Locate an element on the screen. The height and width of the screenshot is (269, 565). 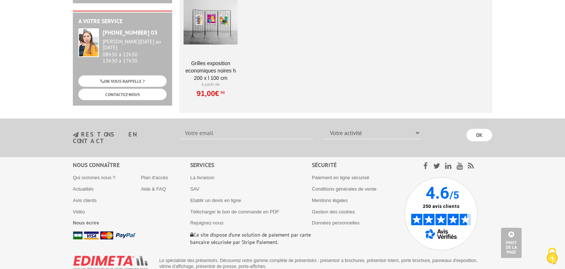
input: Votre email is located at coordinates (247, 133).